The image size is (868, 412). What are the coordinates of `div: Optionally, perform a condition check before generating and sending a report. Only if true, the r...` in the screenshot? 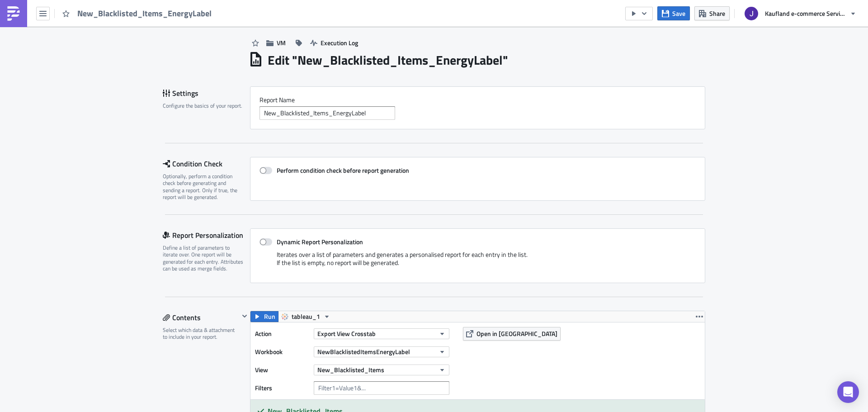 It's located at (204, 187).